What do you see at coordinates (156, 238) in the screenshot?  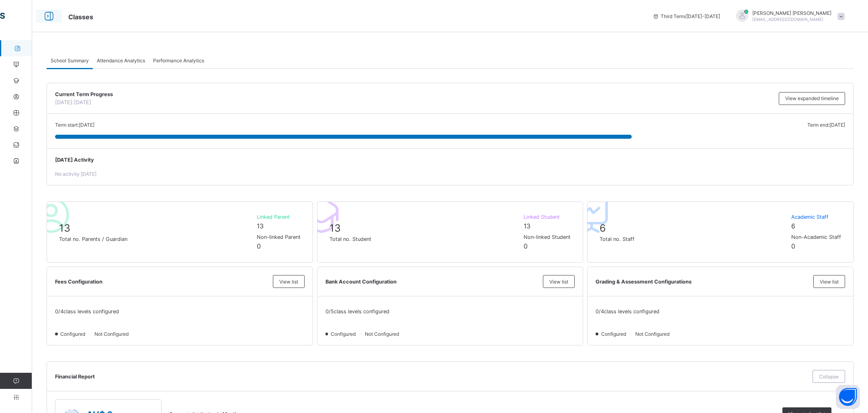 I see `span: Total no. Parents / Guardian` at bounding box center [156, 238].